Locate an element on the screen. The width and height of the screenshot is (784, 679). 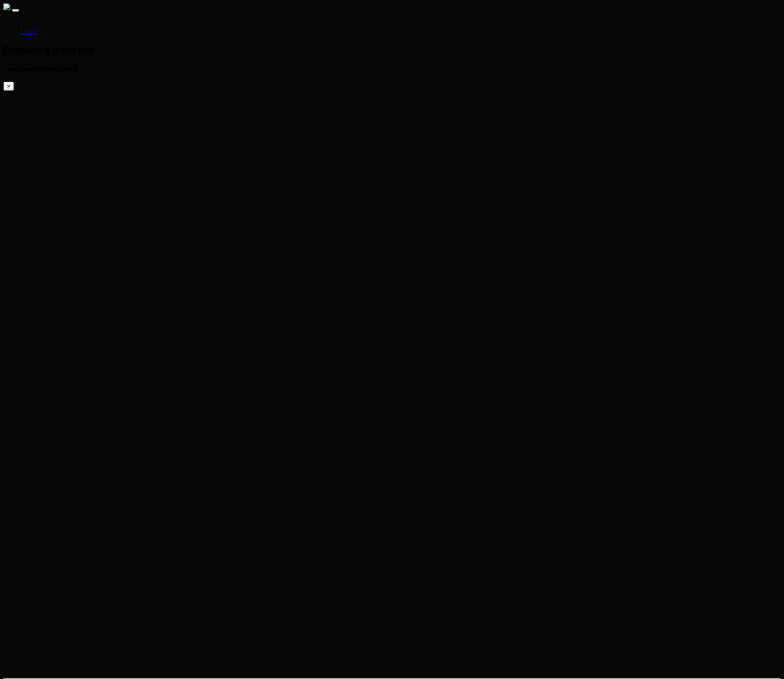
h2: Request a login link is located at coordinates (392, 50).